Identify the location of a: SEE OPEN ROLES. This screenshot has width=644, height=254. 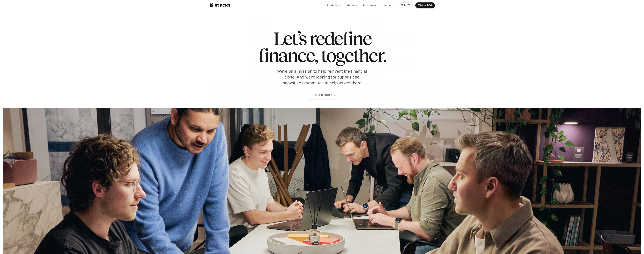
(322, 95).